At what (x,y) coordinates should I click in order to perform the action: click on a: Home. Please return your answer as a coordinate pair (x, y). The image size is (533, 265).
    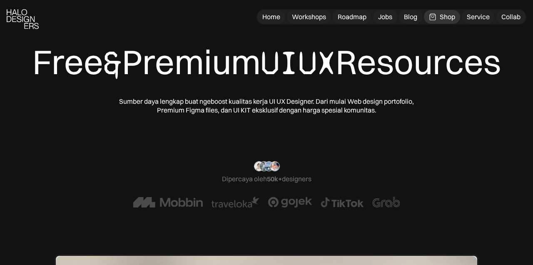
    Looking at the image, I should click on (271, 17).